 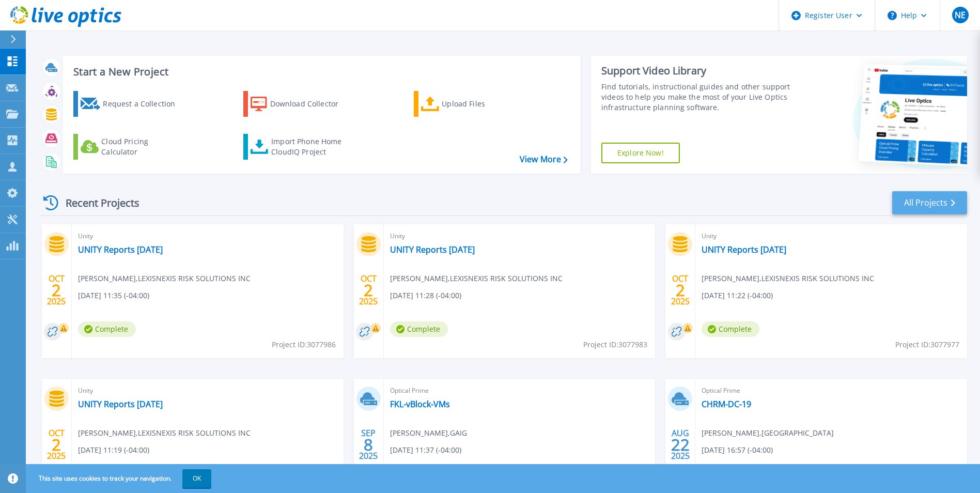 I want to click on a: Download Collector, so click(x=300, y=104).